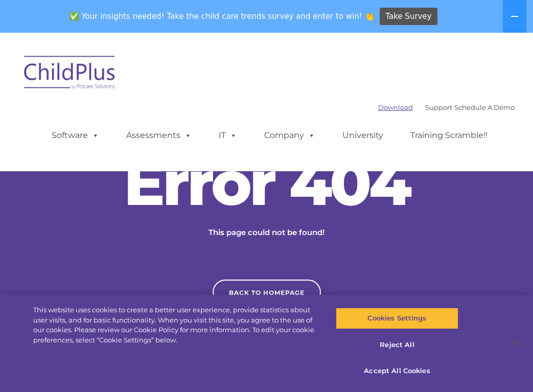 The height and width of the screenshot is (392, 533). What do you see at coordinates (485, 107) in the screenshot?
I see `a: Schedule A Demo` at bounding box center [485, 107].